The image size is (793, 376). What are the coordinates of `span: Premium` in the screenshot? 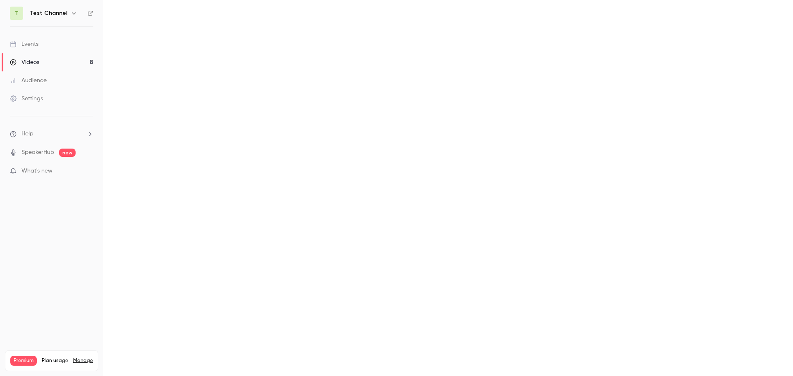 It's located at (24, 361).